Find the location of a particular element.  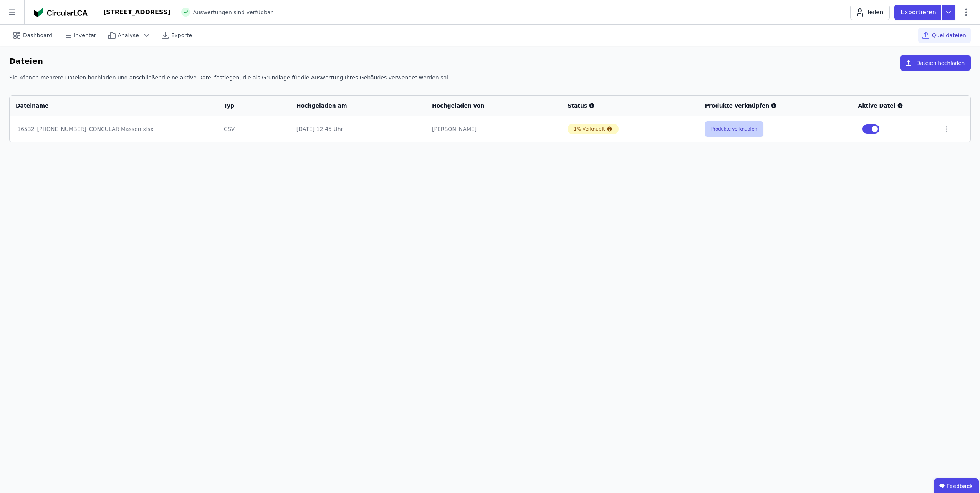

div: Hochgeladen von is located at coordinates (488, 106).